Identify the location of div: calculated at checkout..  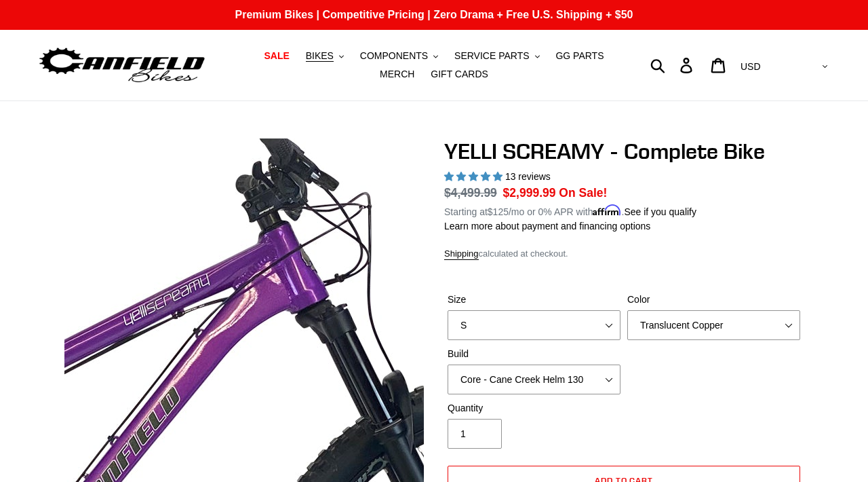
(624, 254).